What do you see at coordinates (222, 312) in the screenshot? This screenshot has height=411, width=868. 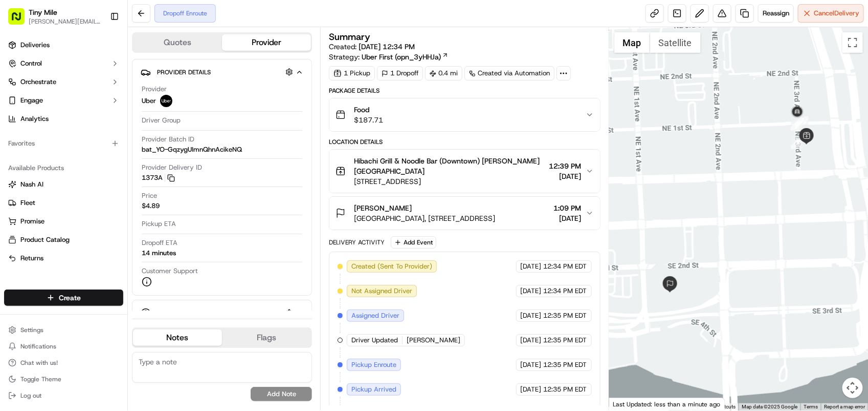 I see `button: Driver Details` at bounding box center [222, 312].